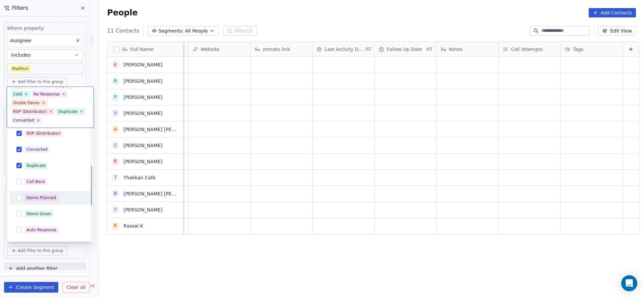 Image resolution: width=644 pixels, height=298 pixels. Describe the element at coordinates (41, 230) in the screenshot. I see `div: Auto Response` at that location.